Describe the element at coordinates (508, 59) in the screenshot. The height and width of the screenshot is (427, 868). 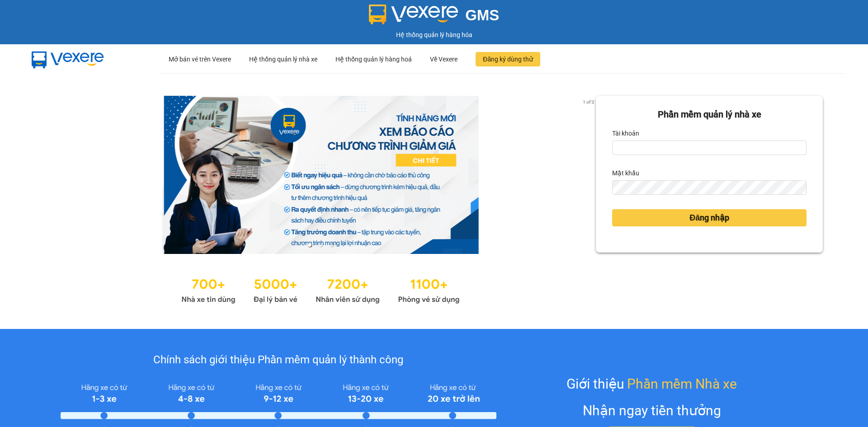
I see `span: Đăng ký dùng thử` at that location.